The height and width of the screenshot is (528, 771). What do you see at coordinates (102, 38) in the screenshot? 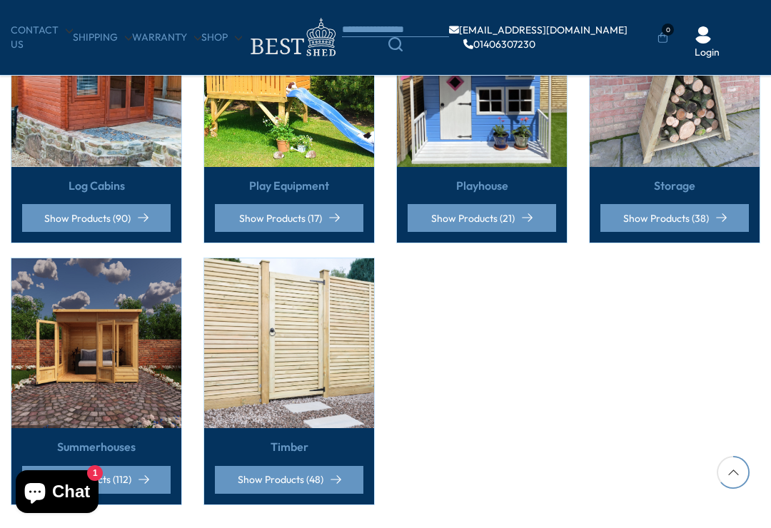
I see `a: Shipping` at bounding box center [102, 38].